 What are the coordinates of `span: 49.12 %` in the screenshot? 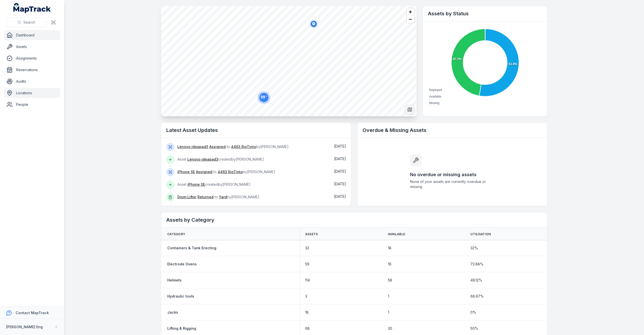 It's located at (476, 280).